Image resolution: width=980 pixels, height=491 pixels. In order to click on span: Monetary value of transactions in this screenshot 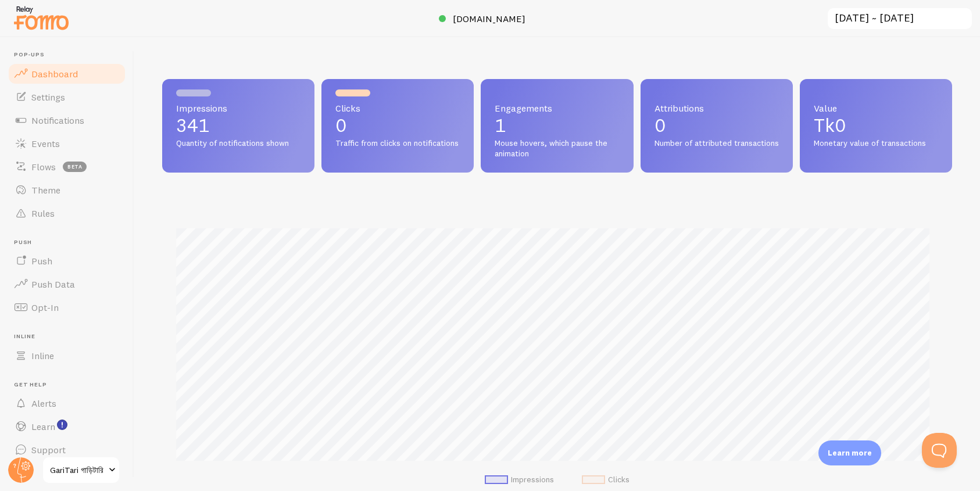, I will do `click(876, 144)`.